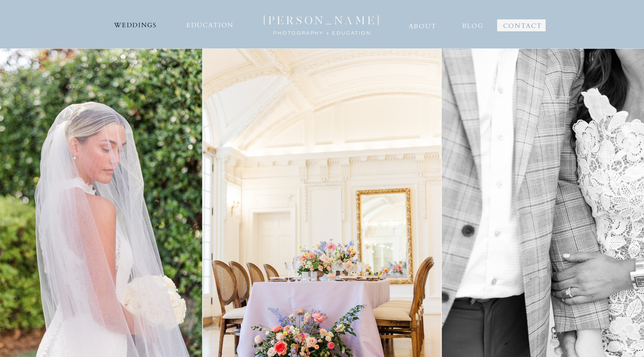 The height and width of the screenshot is (357, 644). I want to click on nav: CONTACT, so click(522, 24).